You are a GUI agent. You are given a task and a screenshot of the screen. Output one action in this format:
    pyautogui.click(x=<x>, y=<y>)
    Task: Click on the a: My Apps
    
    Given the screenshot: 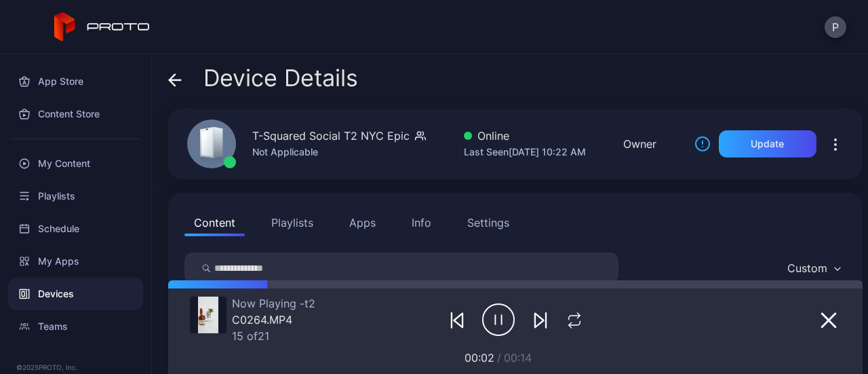 What is the action you would take?
    pyautogui.click(x=75, y=261)
    